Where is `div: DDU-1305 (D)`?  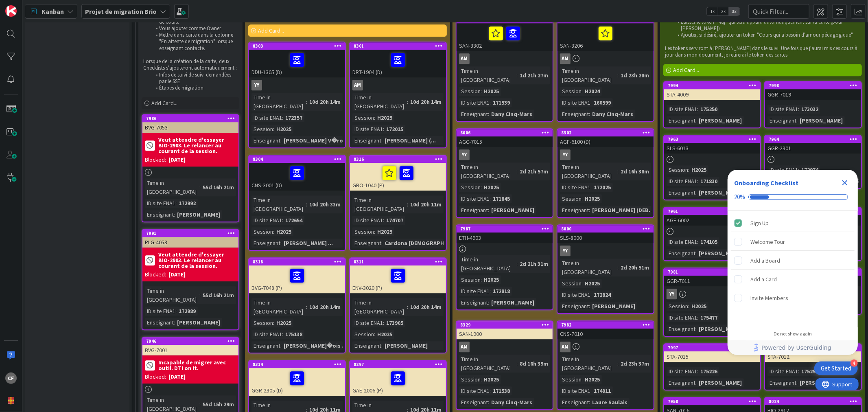
div: DDU-1305 (D) is located at coordinates (297, 64).